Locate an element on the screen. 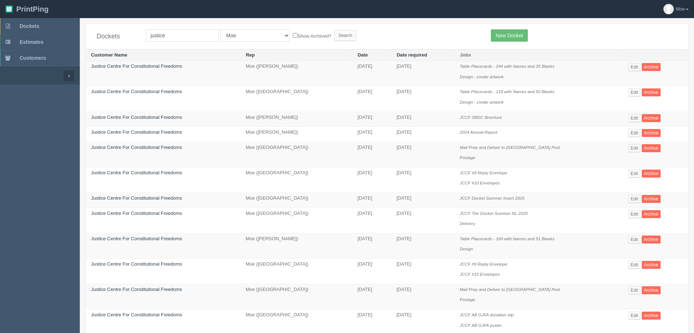 This screenshot has width=694, height=333. h4: Dockets is located at coordinates (116, 37).